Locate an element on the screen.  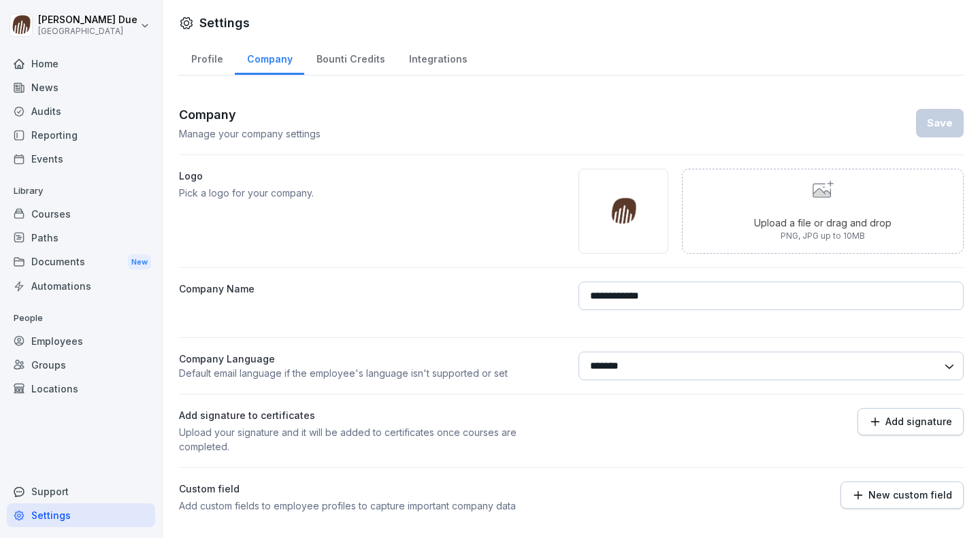
button: New custom field is located at coordinates (901, 495).